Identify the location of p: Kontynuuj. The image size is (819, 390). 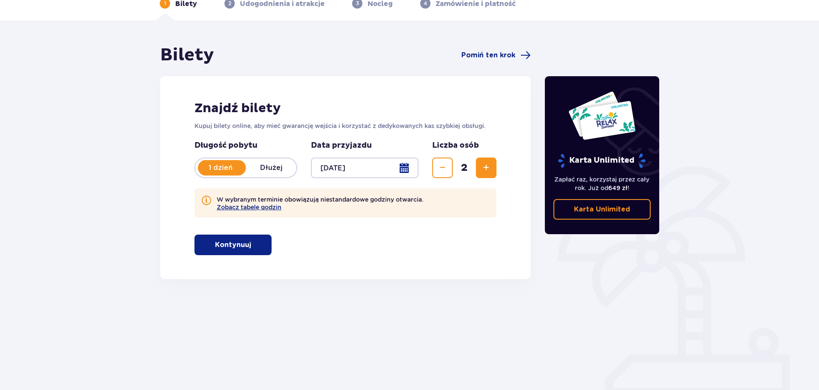
(233, 245).